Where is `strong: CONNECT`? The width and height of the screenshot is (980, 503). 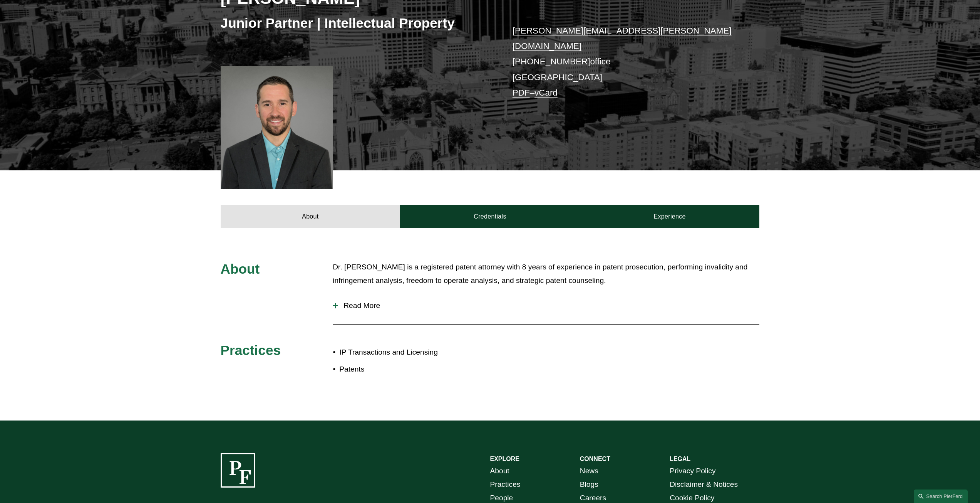 strong: CONNECT is located at coordinates (595, 458).